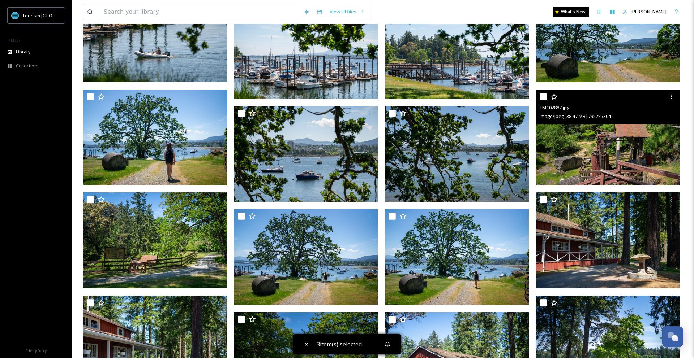  What do you see at coordinates (306, 154) in the screenshot?
I see `img: TMC02903.jpg` at bounding box center [306, 154].